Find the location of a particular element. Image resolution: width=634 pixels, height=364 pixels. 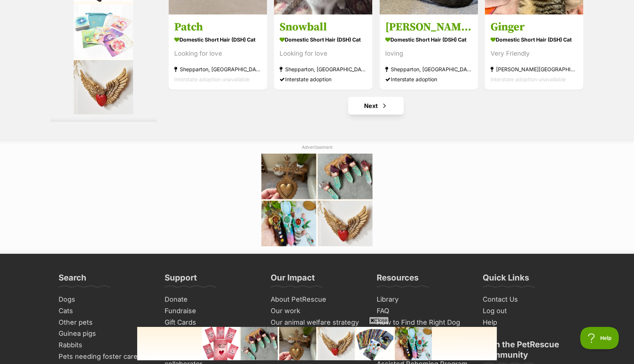

a: Our animal welfare strategy is located at coordinates (317, 322).